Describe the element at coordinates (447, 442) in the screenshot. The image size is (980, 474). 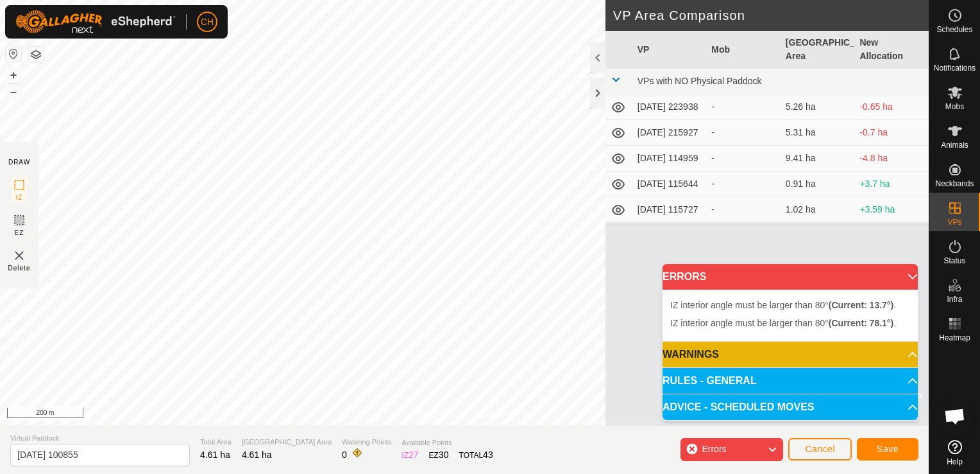
I see `span: Available Points` at that location.